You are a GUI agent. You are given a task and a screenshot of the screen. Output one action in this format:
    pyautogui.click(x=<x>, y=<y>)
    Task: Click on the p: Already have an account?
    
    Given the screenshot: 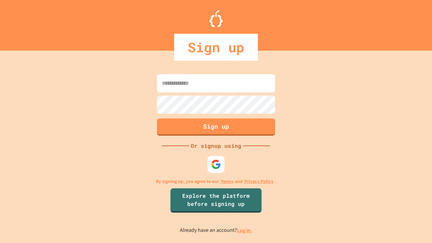 What is the action you would take?
    pyautogui.click(x=216, y=230)
    